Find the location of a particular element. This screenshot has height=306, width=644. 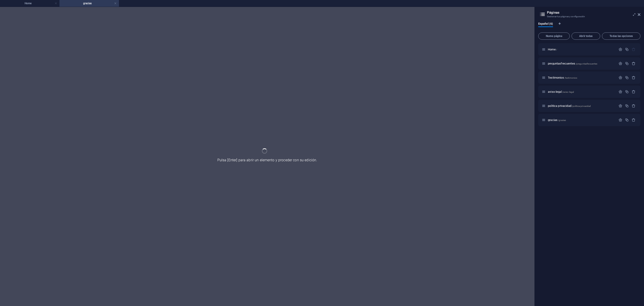

span: /politica-privacidad is located at coordinates (581, 106).